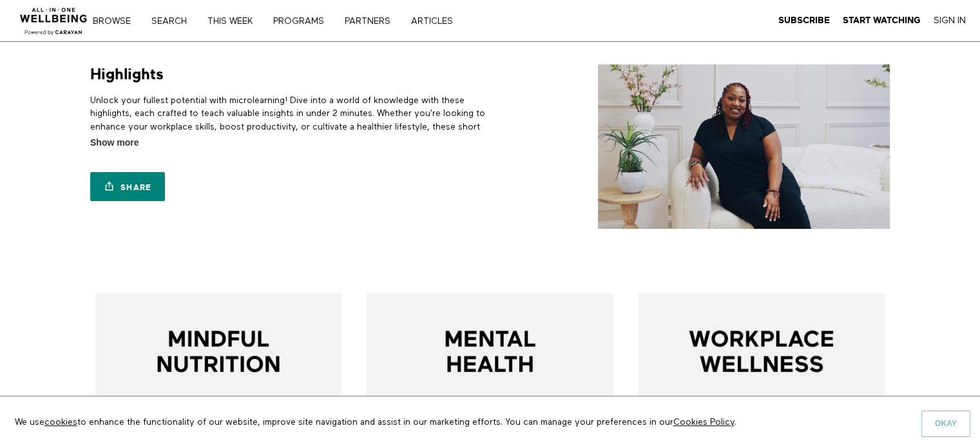  Describe the element at coordinates (388, 422) in the screenshot. I see `p: We use to enhance the functionality of our website, improve site navigation and assist in our mar...` at that location.